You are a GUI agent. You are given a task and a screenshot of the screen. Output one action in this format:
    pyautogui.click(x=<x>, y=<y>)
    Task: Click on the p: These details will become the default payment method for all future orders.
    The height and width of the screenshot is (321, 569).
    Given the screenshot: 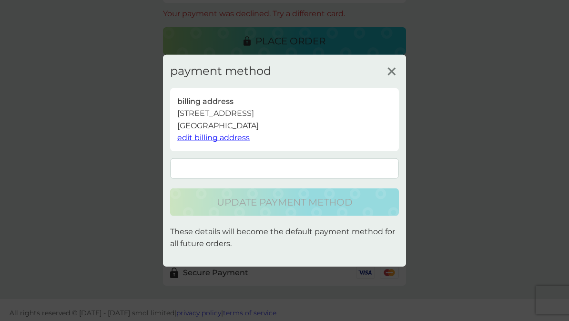 What is the action you would take?
    pyautogui.click(x=284, y=237)
    